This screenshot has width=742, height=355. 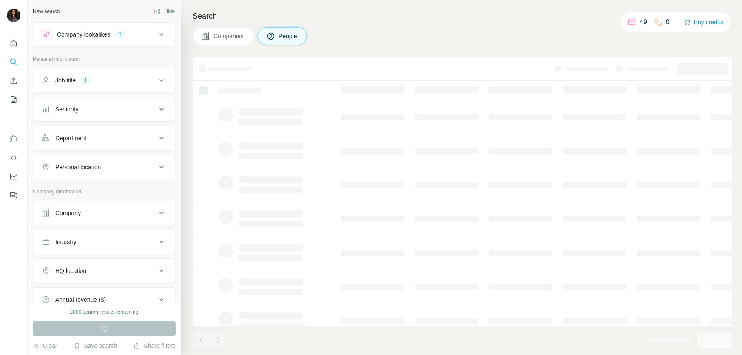 What do you see at coordinates (462, 16) in the screenshot?
I see `h4: Search` at bounding box center [462, 16].